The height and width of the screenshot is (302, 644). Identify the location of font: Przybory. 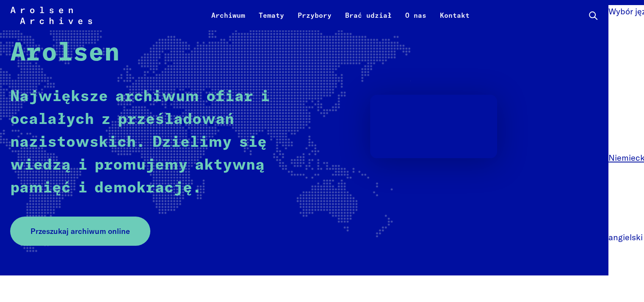
(314, 16).